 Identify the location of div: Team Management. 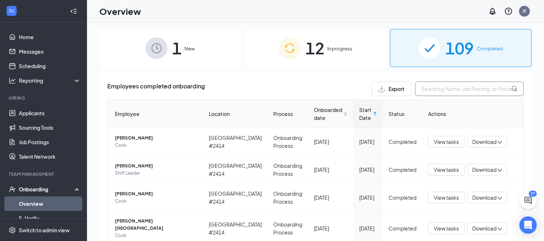
(44, 174).